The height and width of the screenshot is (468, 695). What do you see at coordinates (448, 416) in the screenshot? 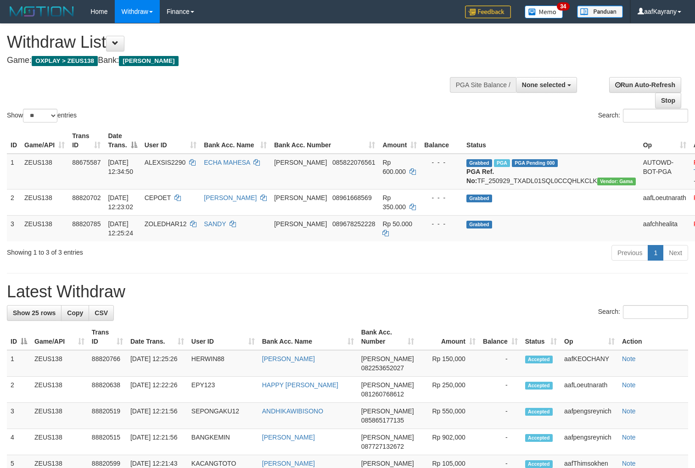
I see `td: Rp 550,000` at bounding box center [448, 416].